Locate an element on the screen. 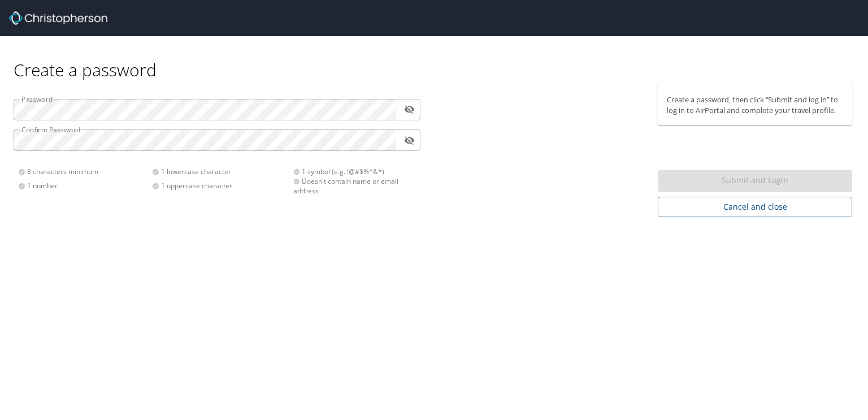 Image resolution: width=868 pixels, height=420 pixels. span: Cancel and close is located at coordinates (755, 207).